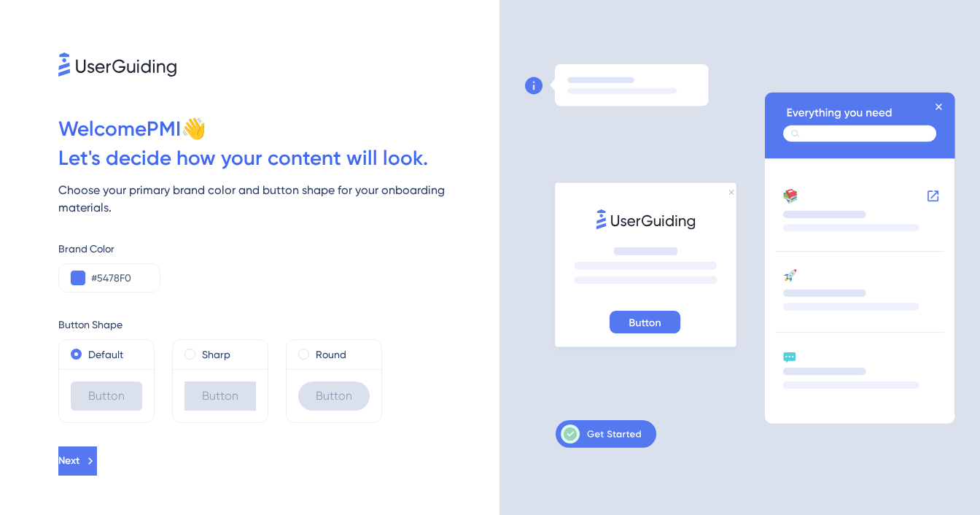 This screenshot has height=515, width=980. Describe the element at coordinates (279, 249) in the screenshot. I see `div: Brand Color` at that location.